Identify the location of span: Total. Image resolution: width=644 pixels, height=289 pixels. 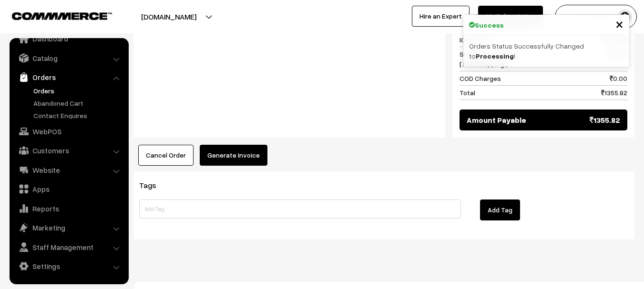
(467, 92).